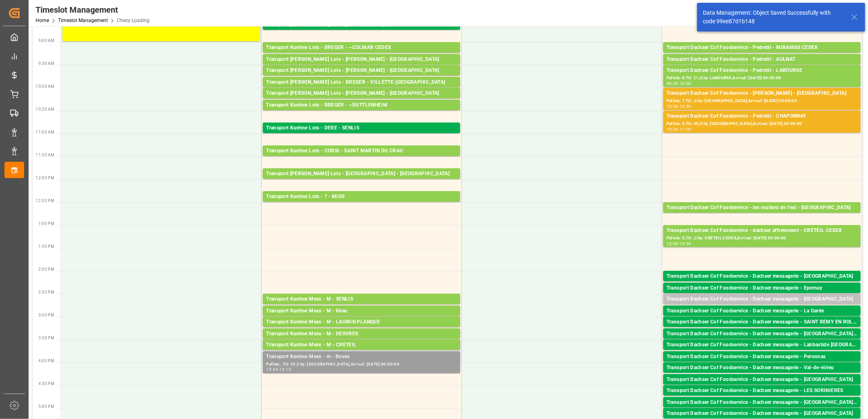  I want to click on div: Transport Dachser Cof Foodservice - Dachser messagerie - SAINT REMY EN ROLLAT, so click(762, 322).